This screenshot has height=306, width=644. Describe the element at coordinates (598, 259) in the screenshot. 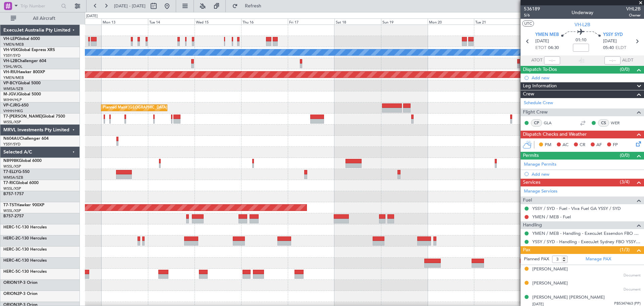

I see `a: Manage PAX` at that location.